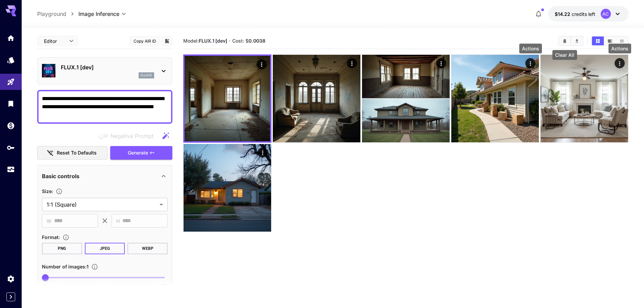 Image resolution: width=644 pixels, height=308 pixels. Describe the element at coordinates (102, 205) in the screenshot. I see `span: 1:1 (Square)` at that location.